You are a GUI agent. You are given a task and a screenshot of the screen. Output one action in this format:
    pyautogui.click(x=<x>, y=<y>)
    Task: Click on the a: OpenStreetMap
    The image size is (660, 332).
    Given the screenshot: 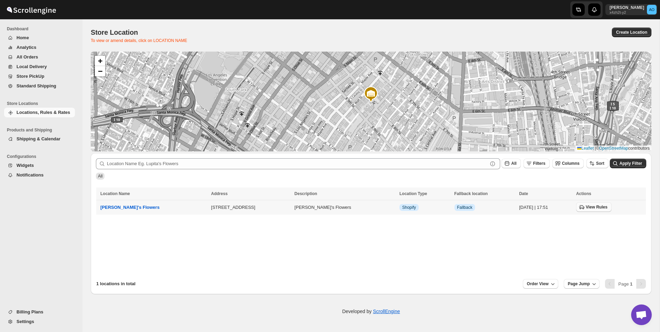 What is the action you would take?
    pyautogui.click(x=613, y=148)
    